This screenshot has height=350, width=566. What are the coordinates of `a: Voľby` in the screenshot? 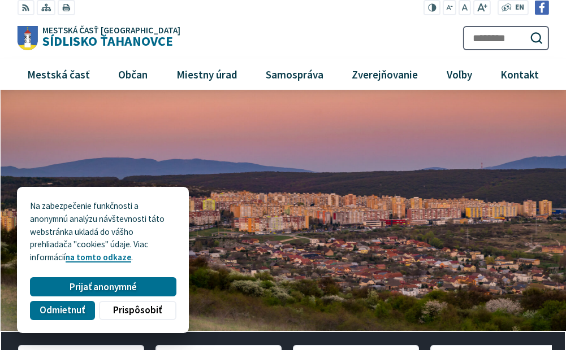 It's located at (459, 74).